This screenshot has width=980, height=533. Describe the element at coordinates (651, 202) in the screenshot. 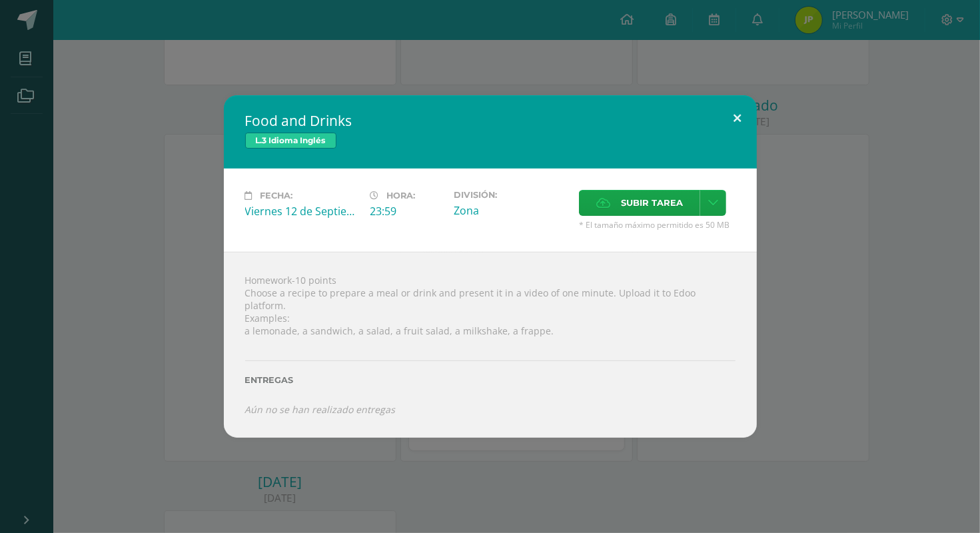

I see `span: Subir tarea` at that location.